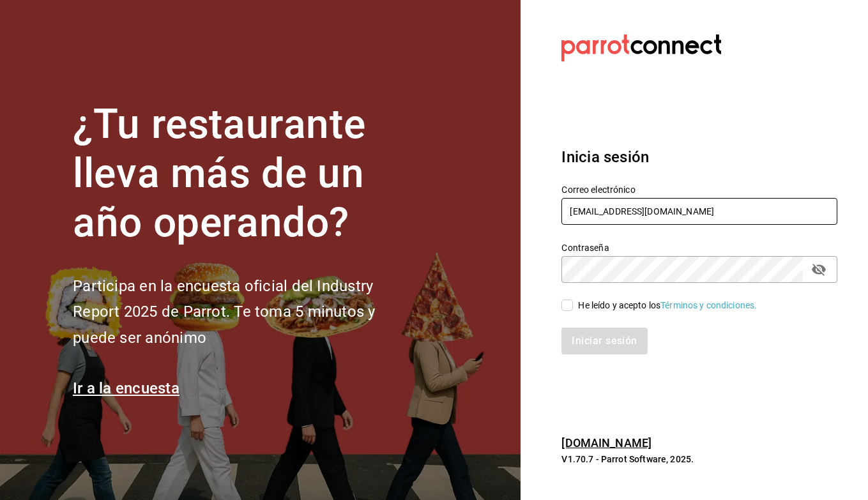 This screenshot has width=868, height=500. I want to click on button: passwordField, so click(819, 270).